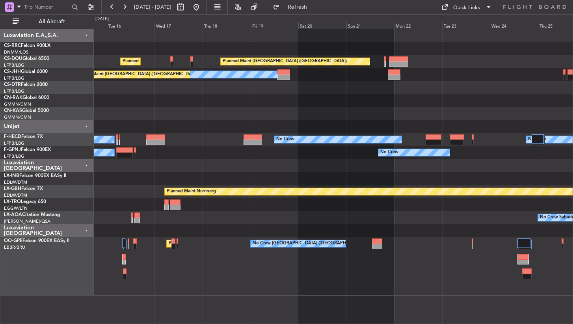 Image resolution: width=573 pixels, height=324 pixels. I want to click on div: Thu 18, so click(227, 25).